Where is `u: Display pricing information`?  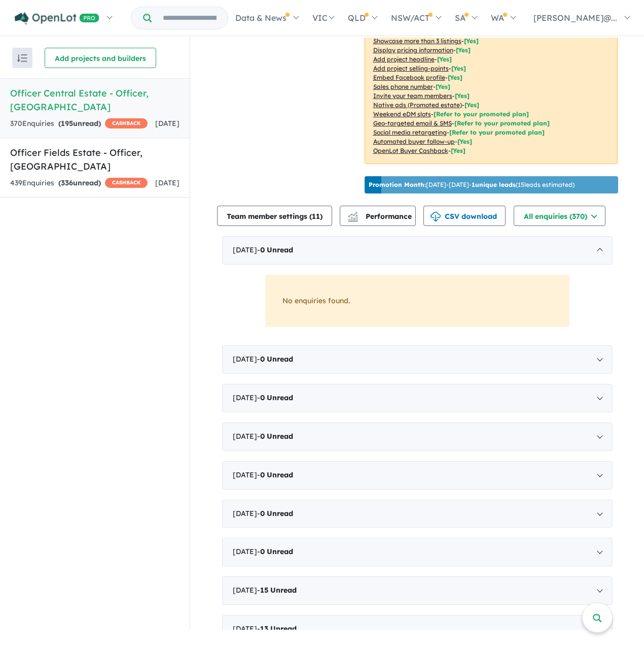 u: Display pricing information is located at coordinates (414, 50).